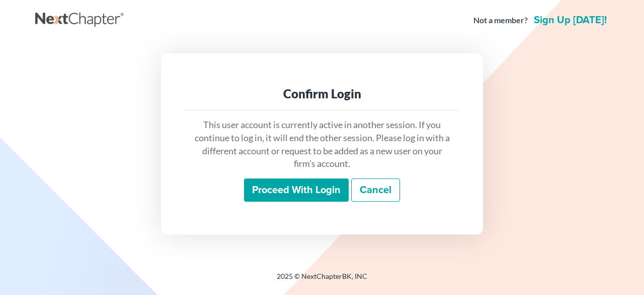 This screenshot has height=295, width=644. I want to click on a: Cancel, so click(376, 189).